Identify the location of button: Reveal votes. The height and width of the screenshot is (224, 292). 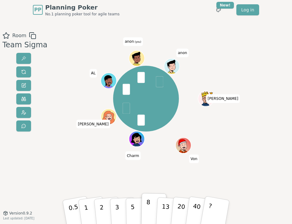
(24, 58).